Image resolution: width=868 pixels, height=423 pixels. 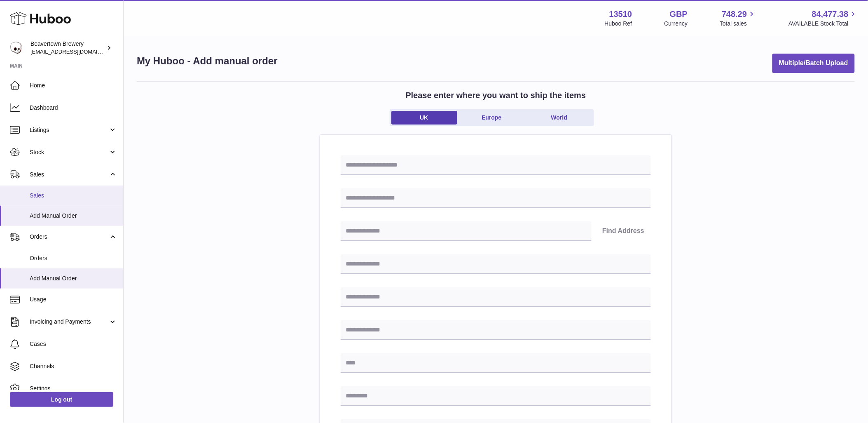 I want to click on span: Dashboard, so click(x=73, y=108).